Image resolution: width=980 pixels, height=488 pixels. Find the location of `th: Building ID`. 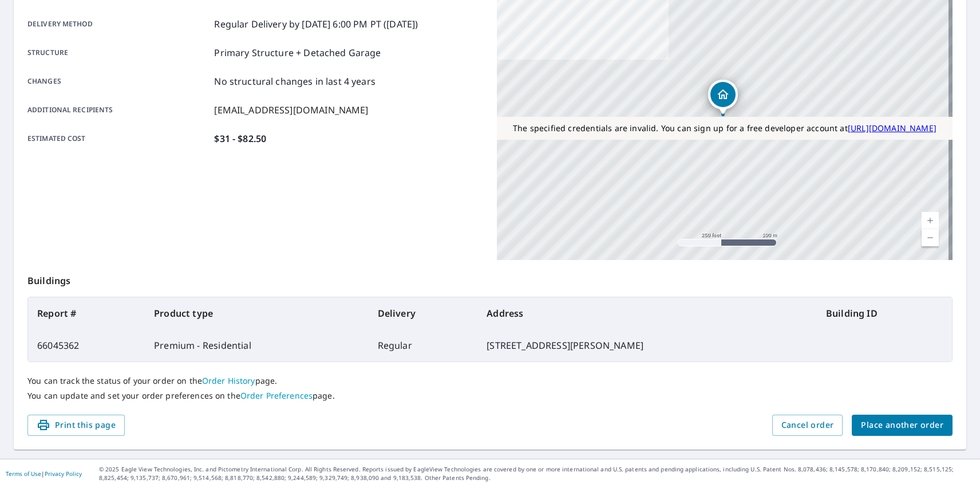

th: Building ID is located at coordinates (884, 314).